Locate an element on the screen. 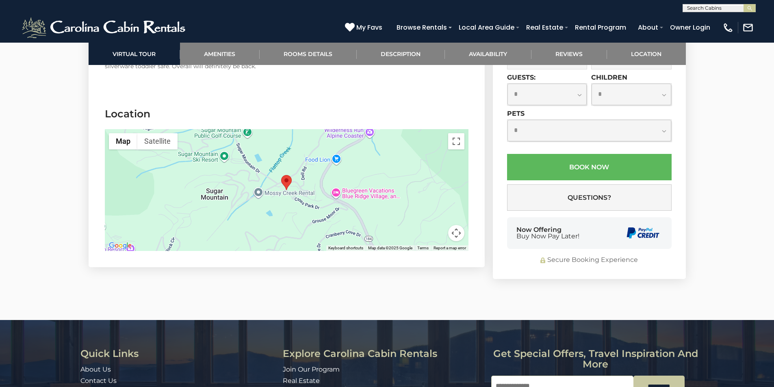  button: Map camera controls is located at coordinates (456, 233).